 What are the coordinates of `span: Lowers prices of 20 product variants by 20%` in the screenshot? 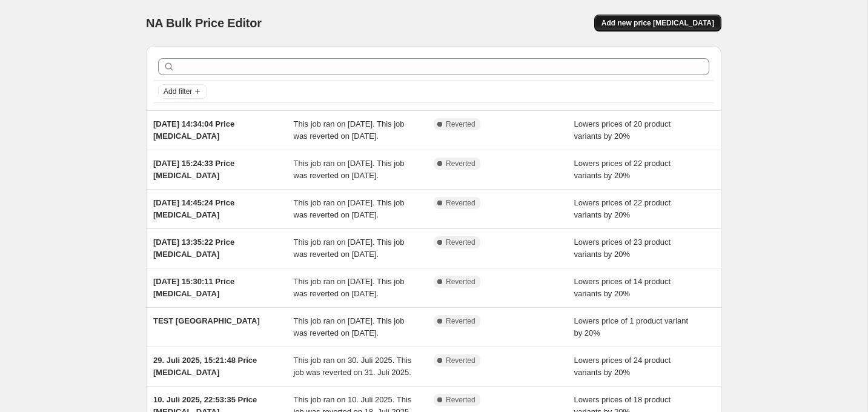 It's located at (623, 130).